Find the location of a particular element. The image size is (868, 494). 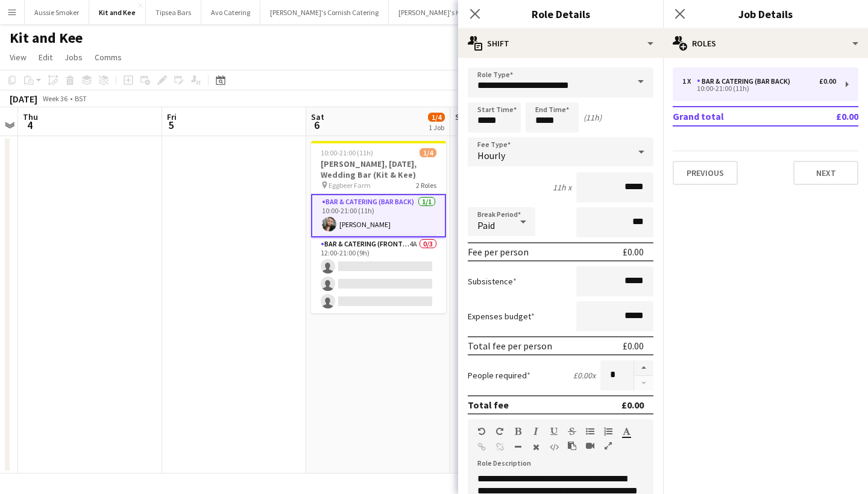

div: 1 Job is located at coordinates (436, 127).